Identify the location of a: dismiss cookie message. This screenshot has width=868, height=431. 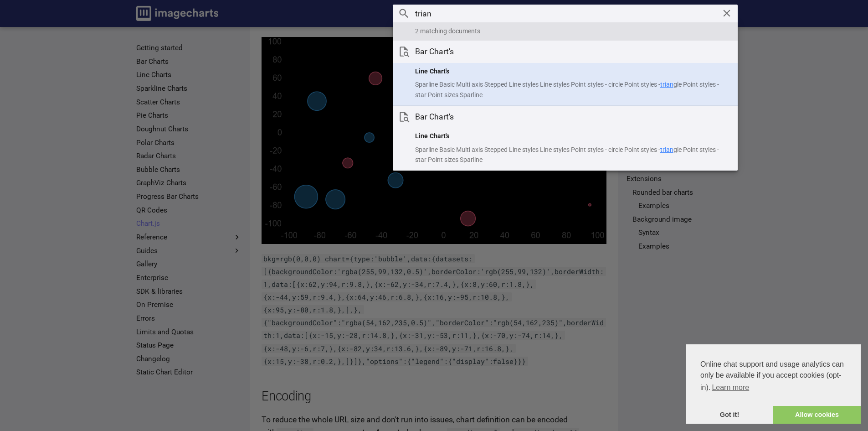
(730, 415).